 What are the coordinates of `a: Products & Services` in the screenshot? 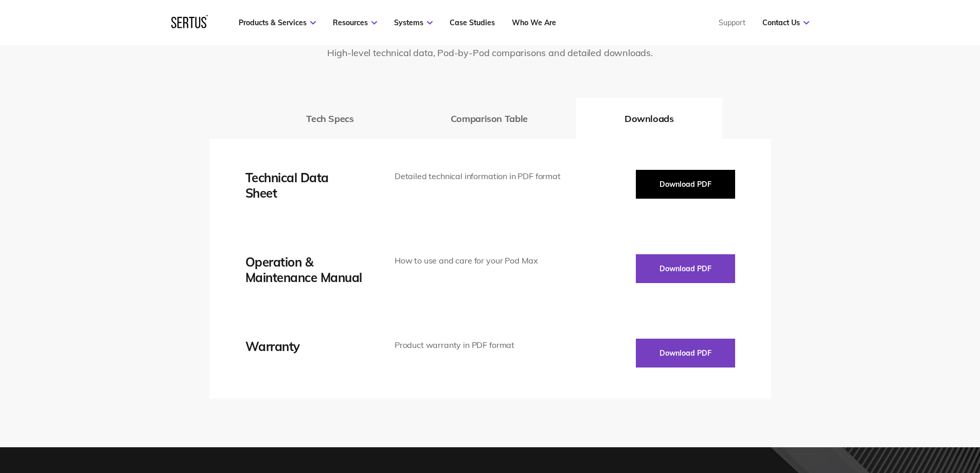 It's located at (277, 22).